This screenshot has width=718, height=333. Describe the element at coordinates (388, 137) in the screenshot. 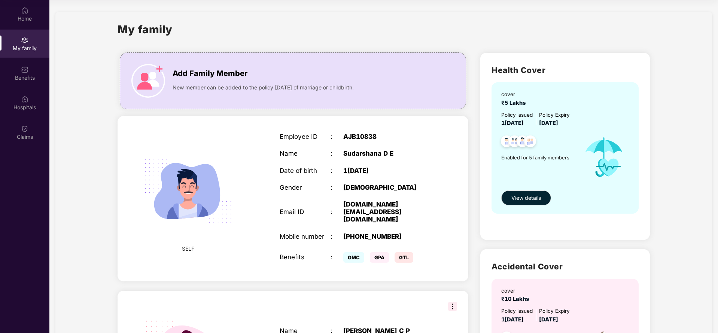

I see `div: AJB10838` at that location.